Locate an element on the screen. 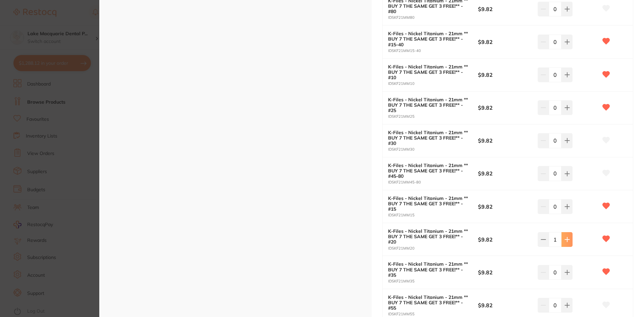  b: K-Files - Nickel Titanium - 21mm ** BUY 7 THE SAME GET 3 FREE!** - #15 is located at coordinates (428, 204).